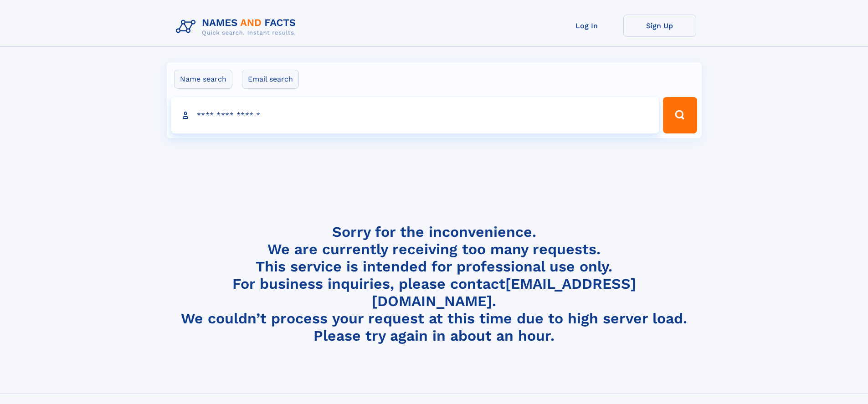 This screenshot has width=868, height=404. Describe the element at coordinates (679, 115) in the screenshot. I see `button: Search Button` at that location.